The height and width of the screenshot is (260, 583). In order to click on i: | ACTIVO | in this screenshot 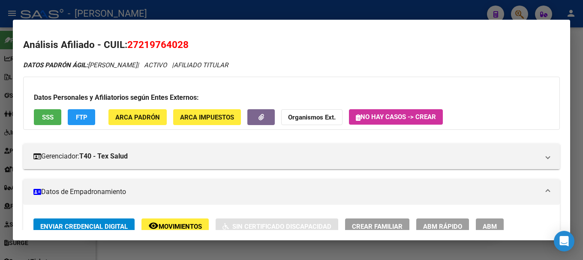, I will do `click(126, 65)`.